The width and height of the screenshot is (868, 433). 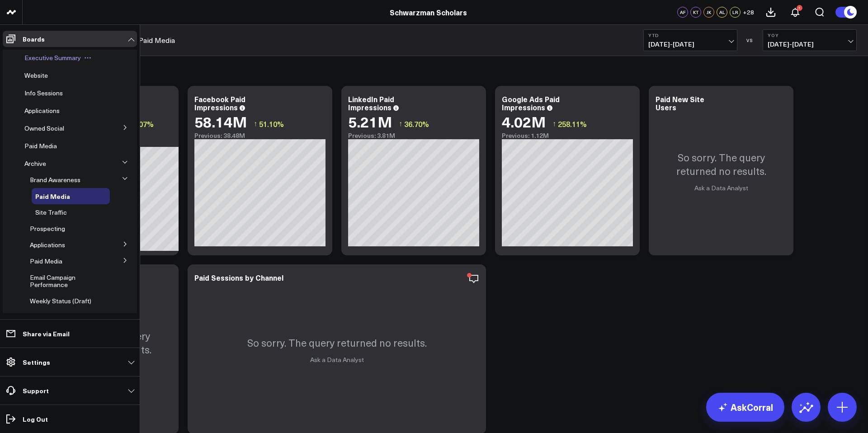 What do you see at coordinates (690, 35) in the screenshot?
I see `b: YTD` at bounding box center [690, 35].